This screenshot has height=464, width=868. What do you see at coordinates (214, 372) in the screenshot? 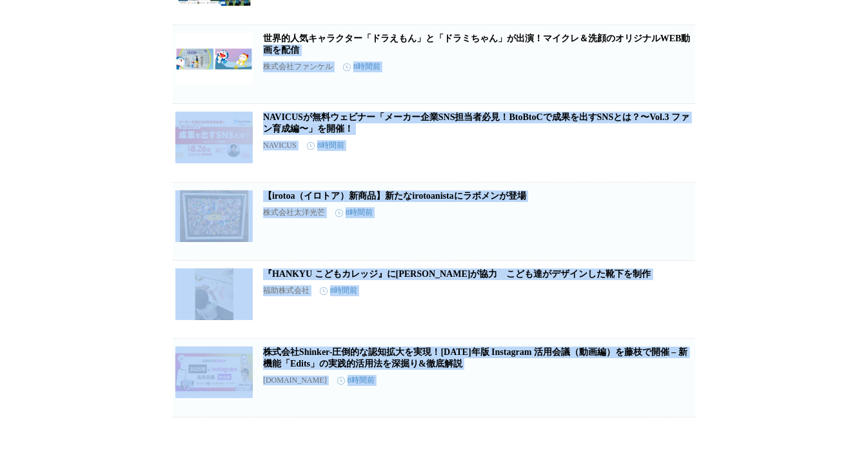
I see `img: 株式会社Shinker-圧倒的な認知拡大を実現！2025年版 Instagram 活用会議（動画編）を藤枝で開催 – 新機能「Edits」の実践的活用法を深掘り&徹底解説` at bounding box center [214, 372].